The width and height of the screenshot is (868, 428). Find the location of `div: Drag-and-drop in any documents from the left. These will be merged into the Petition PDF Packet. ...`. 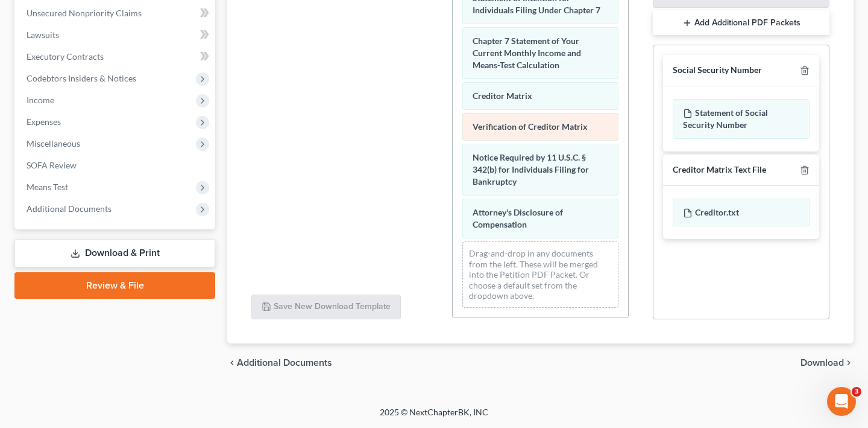

div: Drag-and-drop in any documents from the left. These will be merged into the Petition PDF Packet. ... is located at coordinates (540, 275).